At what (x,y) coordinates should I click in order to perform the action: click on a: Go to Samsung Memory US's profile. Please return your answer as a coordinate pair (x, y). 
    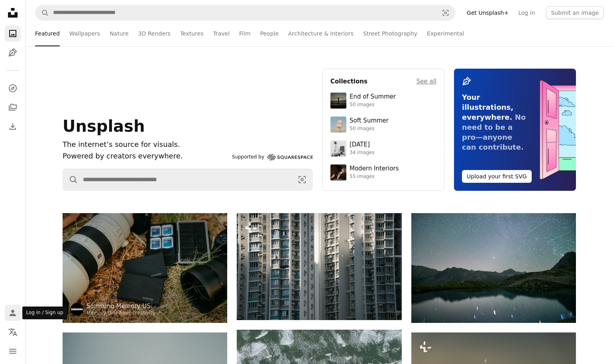
    Looking at the image, I should click on (77, 309).